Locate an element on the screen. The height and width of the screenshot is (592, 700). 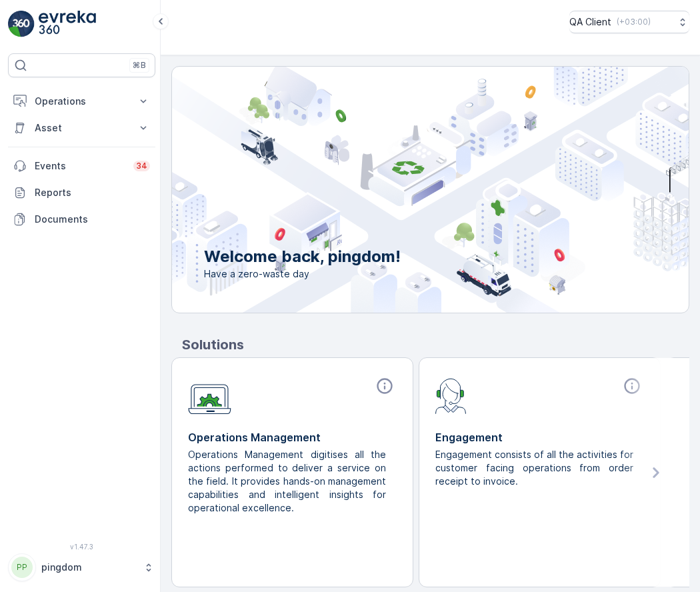
a: Events34 is located at coordinates (82, 166).